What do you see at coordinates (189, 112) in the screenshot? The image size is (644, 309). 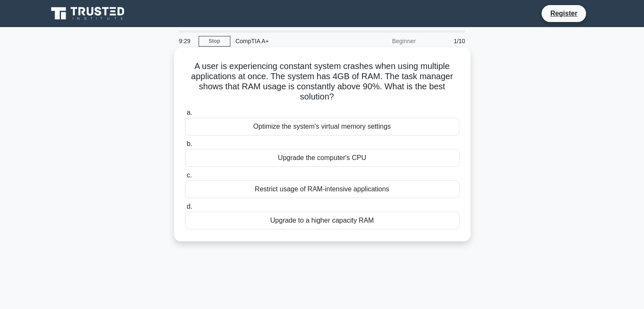 I see `span: a.` at bounding box center [189, 112].